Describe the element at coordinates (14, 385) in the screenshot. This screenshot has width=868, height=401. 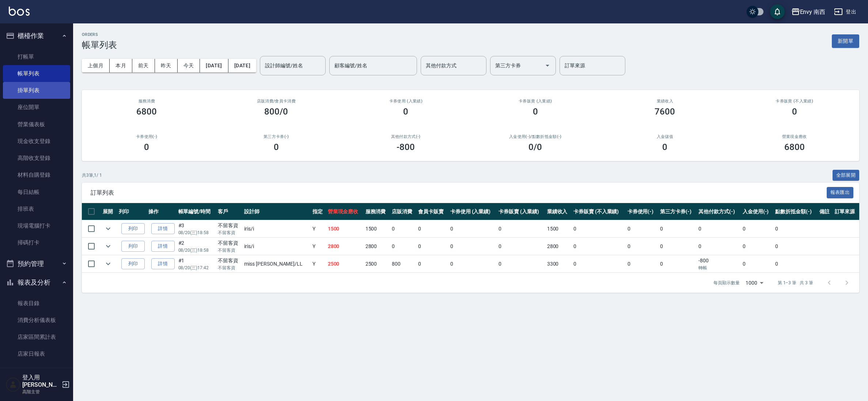
I see `img: Person` at that location.